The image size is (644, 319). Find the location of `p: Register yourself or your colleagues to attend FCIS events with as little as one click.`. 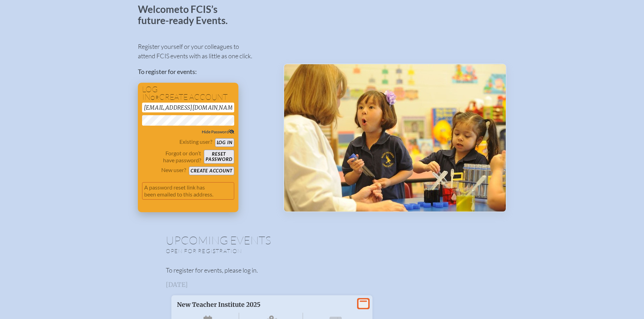

p: Register yourself or your colleagues to attend FCIS events with as little as one click. is located at coordinates (205, 52).